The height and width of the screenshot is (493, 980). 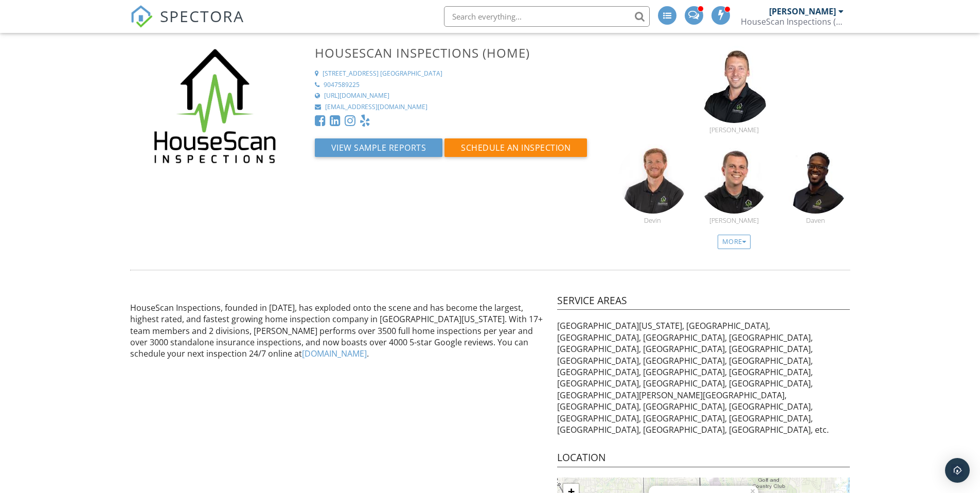 I want to click on img: daven_headshot.jpg, so click(x=815, y=178).